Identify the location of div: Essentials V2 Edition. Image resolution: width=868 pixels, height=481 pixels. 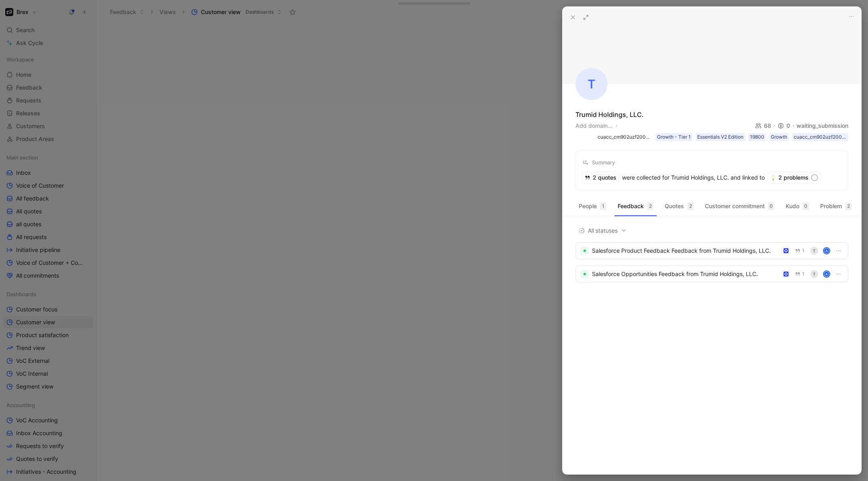
(720, 137).